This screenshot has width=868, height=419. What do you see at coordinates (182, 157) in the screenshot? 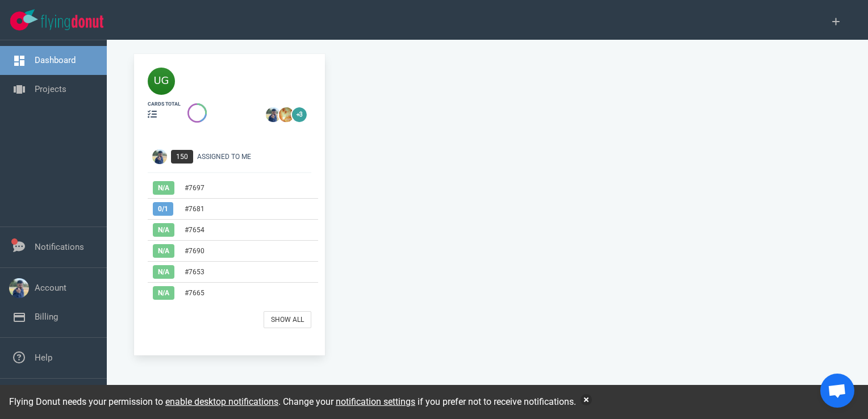
I see `span: 150` at bounding box center [182, 157].